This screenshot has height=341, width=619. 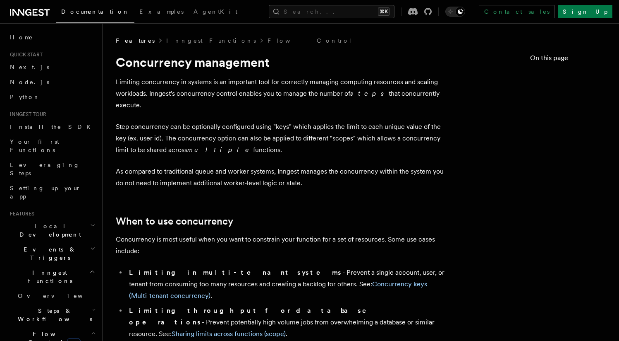 What do you see at coordinates (52, 67) in the screenshot?
I see `a: Next.js` at bounding box center [52, 67].